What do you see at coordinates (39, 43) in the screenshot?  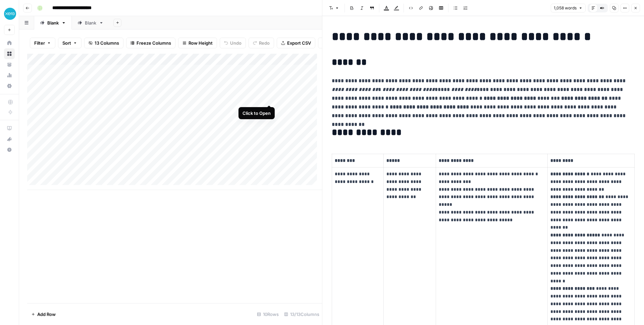 I see `span: Filter` at bounding box center [39, 43].